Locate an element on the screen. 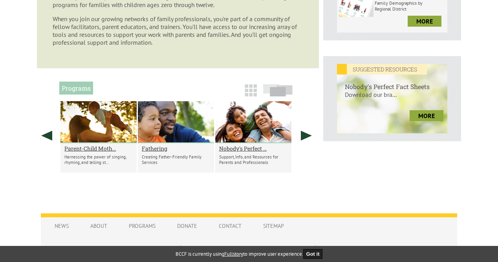 This screenshot has width=498, height=262. p: Download our bra... is located at coordinates (392, 99).